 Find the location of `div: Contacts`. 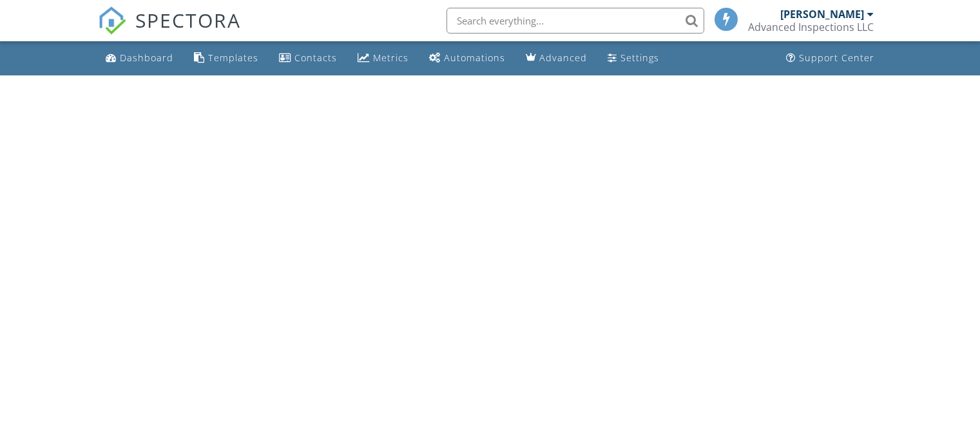

div: Contacts is located at coordinates (316, 57).